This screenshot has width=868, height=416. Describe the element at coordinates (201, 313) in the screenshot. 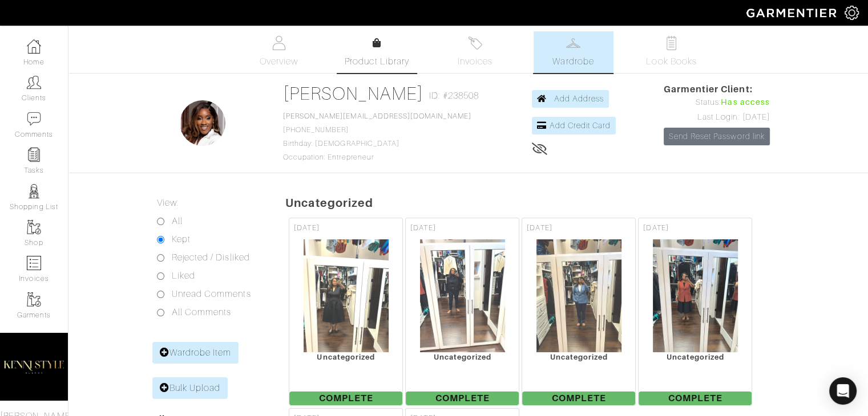

I see `label: All Comments` at that location.